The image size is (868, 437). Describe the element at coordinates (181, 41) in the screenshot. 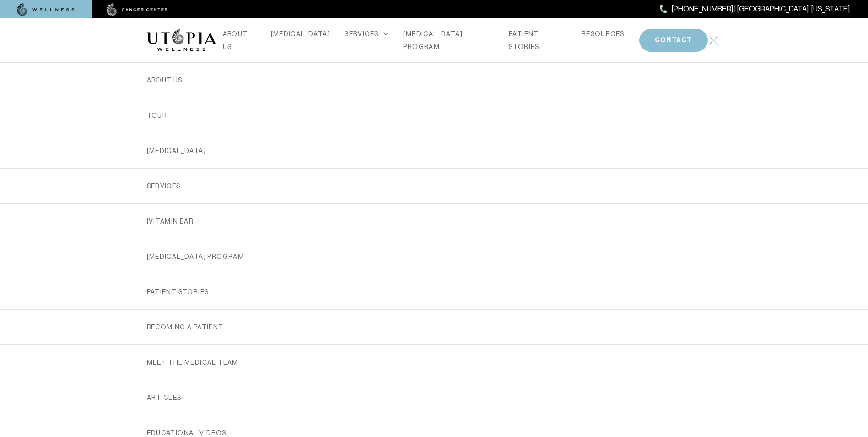

I see `img: logo` at that location.